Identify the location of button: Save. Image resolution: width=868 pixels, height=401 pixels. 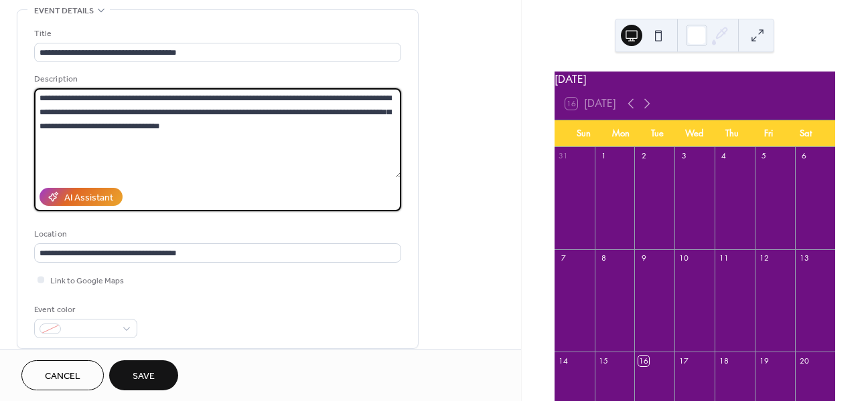
(144, 375).